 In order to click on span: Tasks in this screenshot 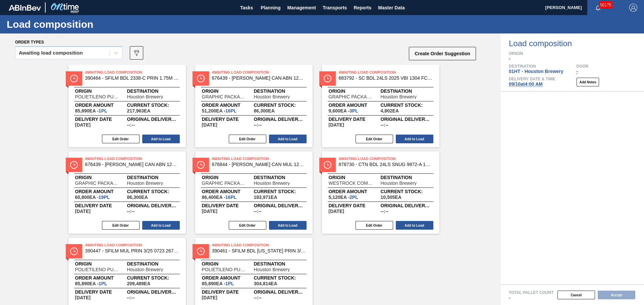, I will do `click(247, 8)`.